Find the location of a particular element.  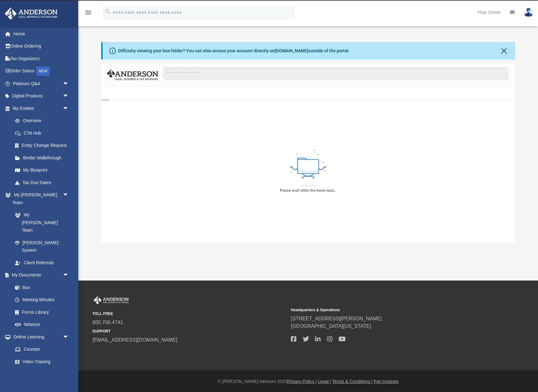

a: CTA Hub is located at coordinates (43, 133).